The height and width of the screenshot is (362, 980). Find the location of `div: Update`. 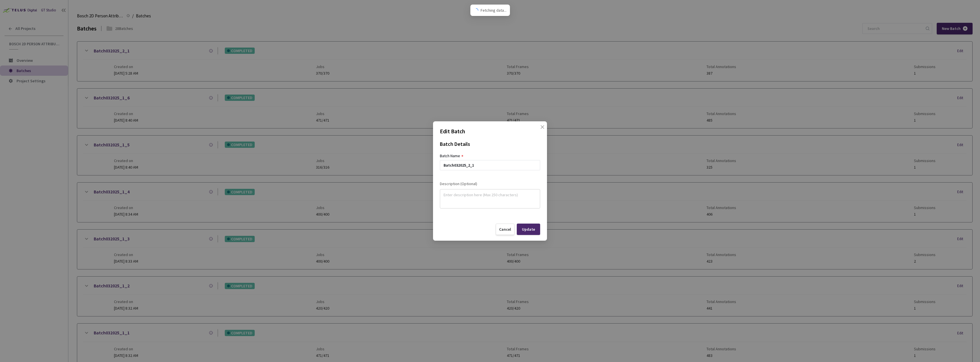

div: Update is located at coordinates (528, 229).